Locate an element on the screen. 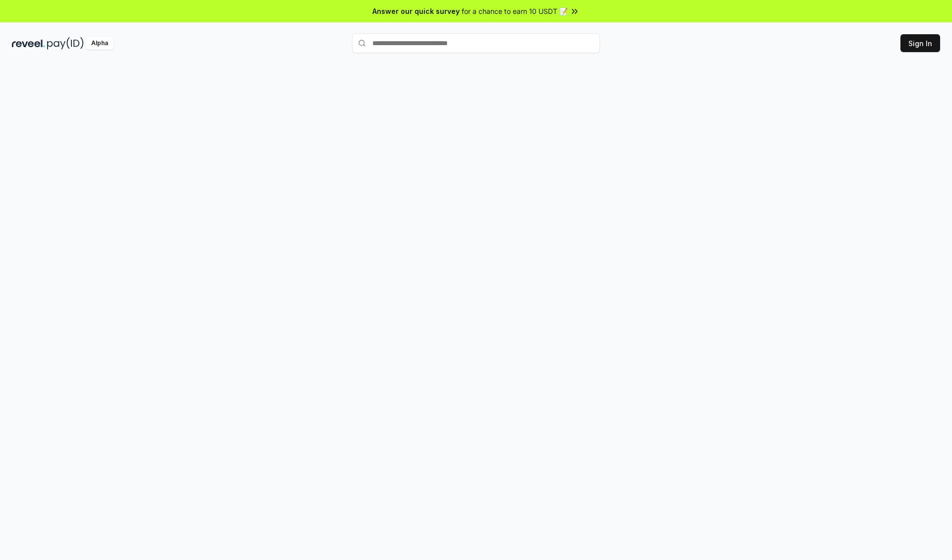  span: Answer our quick survey is located at coordinates (416, 11).